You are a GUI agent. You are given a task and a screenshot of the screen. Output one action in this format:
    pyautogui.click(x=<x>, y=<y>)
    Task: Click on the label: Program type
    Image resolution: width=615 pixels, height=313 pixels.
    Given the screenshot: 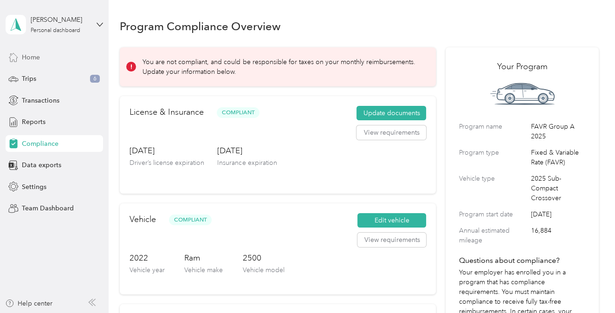 What is the action you would take?
    pyautogui.click(x=493, y=157)
    